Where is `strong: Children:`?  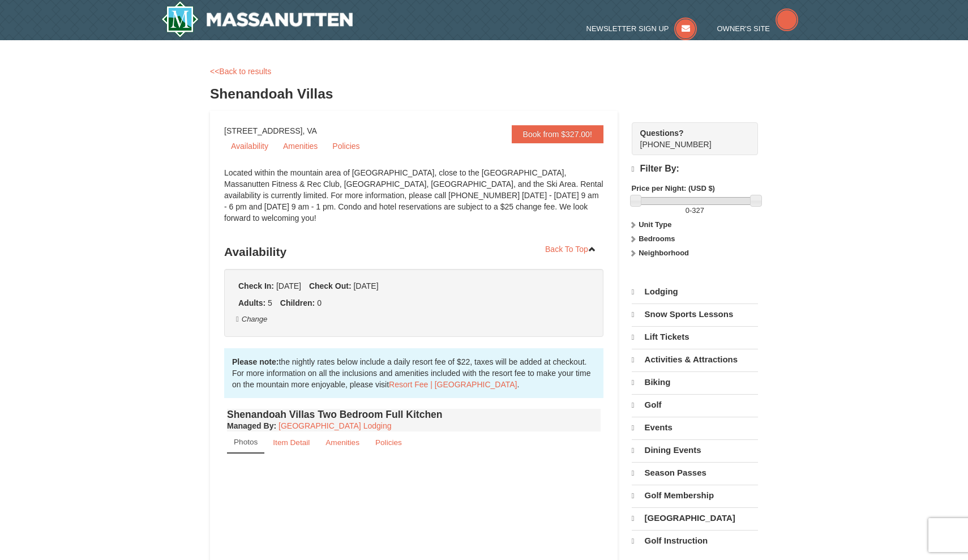 strong: Children: is located at coordinates (297, 303).